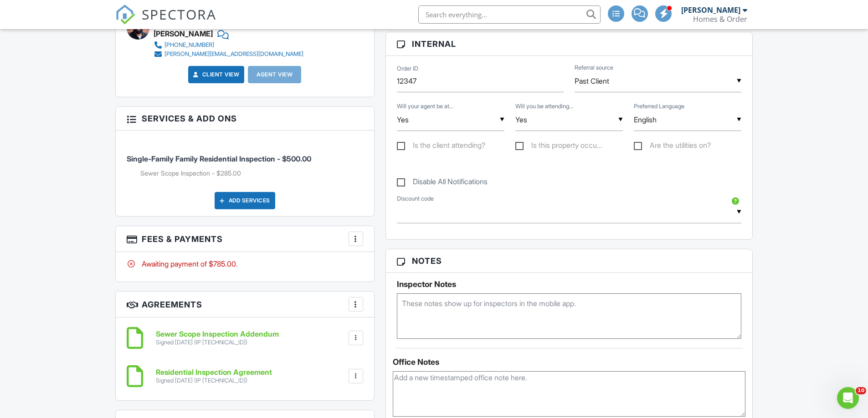 This screenshot has width=868, height=418. I want to click on label: Will your agent be attending the inspection?, so click(425, 107).